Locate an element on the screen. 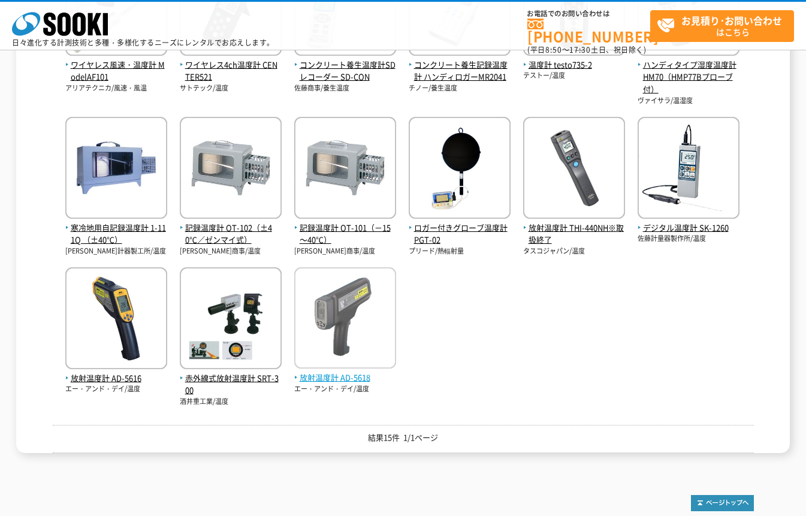  p: タスコジャパン/温度 is located at coordinates (574, 251).